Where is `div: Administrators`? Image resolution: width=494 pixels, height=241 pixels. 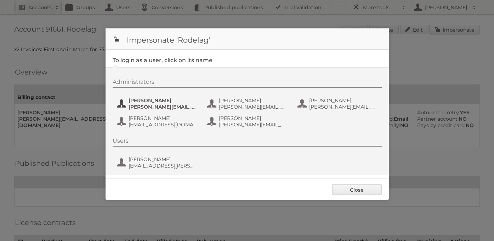
div: Administrators is located at coordinates (247, 83).